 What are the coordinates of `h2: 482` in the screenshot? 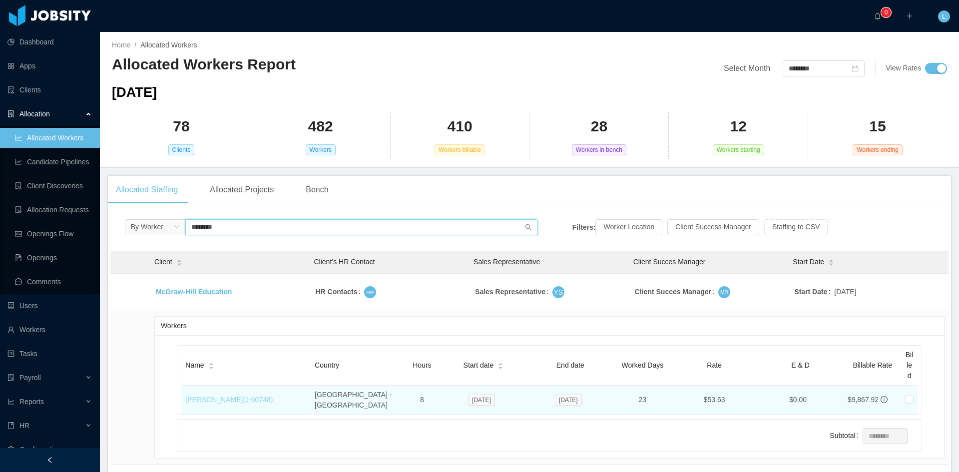 It's located at (321, 126).